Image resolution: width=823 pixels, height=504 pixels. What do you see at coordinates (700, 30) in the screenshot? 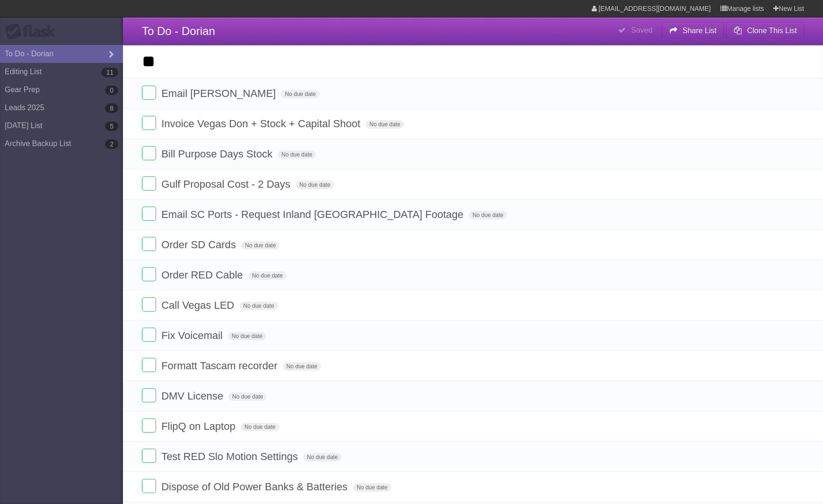
I see `b: Share List` at bounding box center [700, 30].